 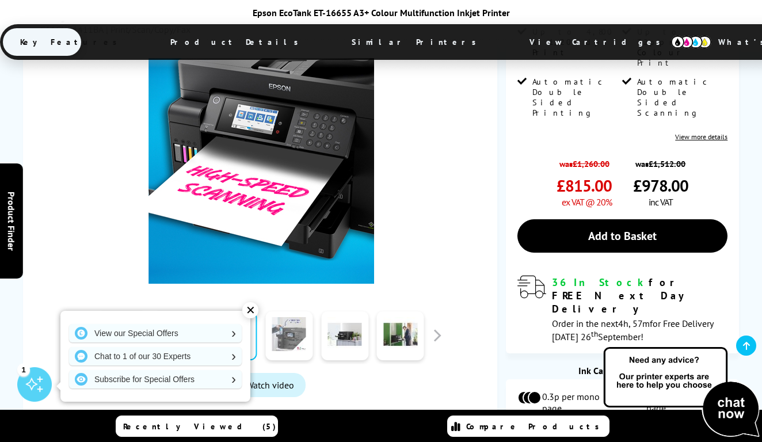 I want to click on a: Chat to 1 of our 30 Experts, so click(x=155, y=356).